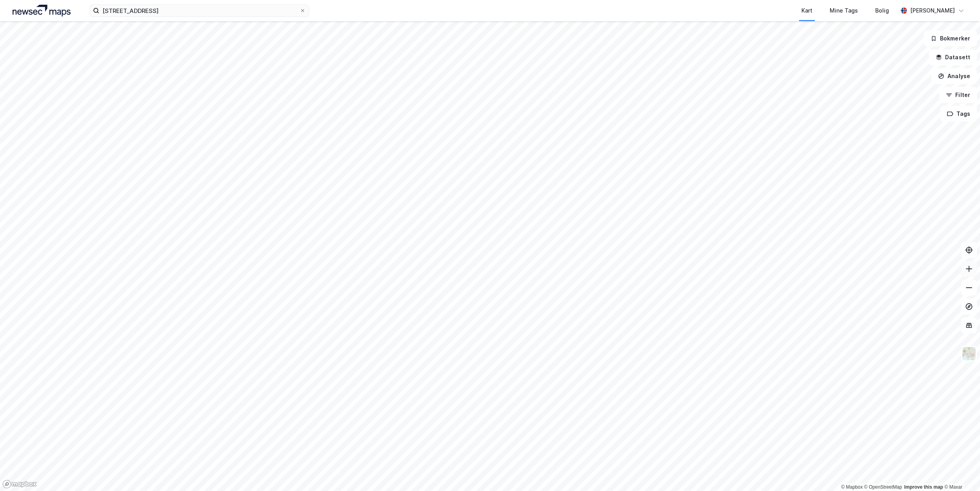 This screenshot has height=491, width=980. What do you see at coordinates (969, 353) in the screenshot?
I see `img: Z` at bounding box center [969, 353].